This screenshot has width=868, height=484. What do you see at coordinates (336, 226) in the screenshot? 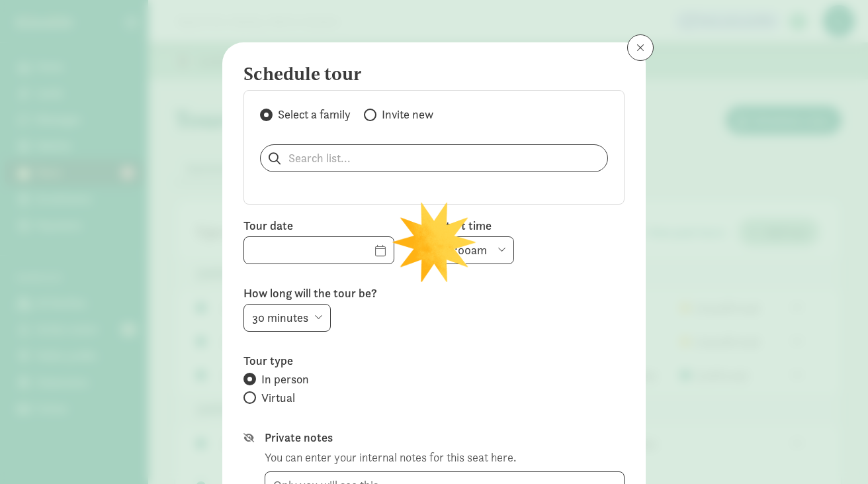
I see `label: Tour date` at bounding box center [336, 226].